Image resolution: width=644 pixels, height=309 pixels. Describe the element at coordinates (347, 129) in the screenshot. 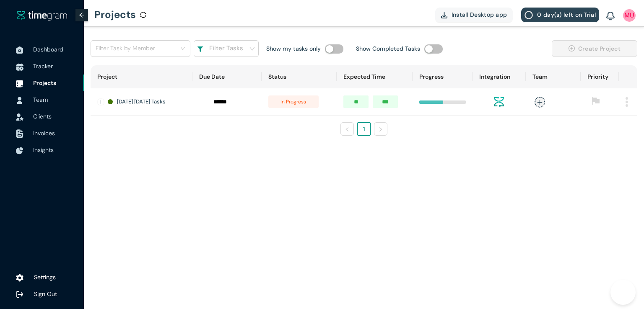

I see `button: left` at that location.